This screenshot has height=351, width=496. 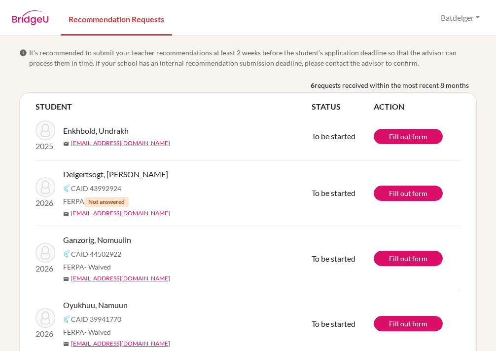 What do you see at coordinates (107, 202) in the screenshot?
I see `span: Not answered` at bounding box center [107, 202].